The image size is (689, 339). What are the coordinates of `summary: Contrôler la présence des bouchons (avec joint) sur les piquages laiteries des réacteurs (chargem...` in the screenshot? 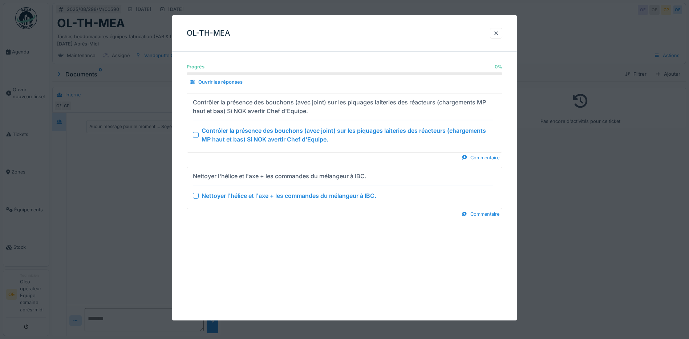 It's located at (344, 123).